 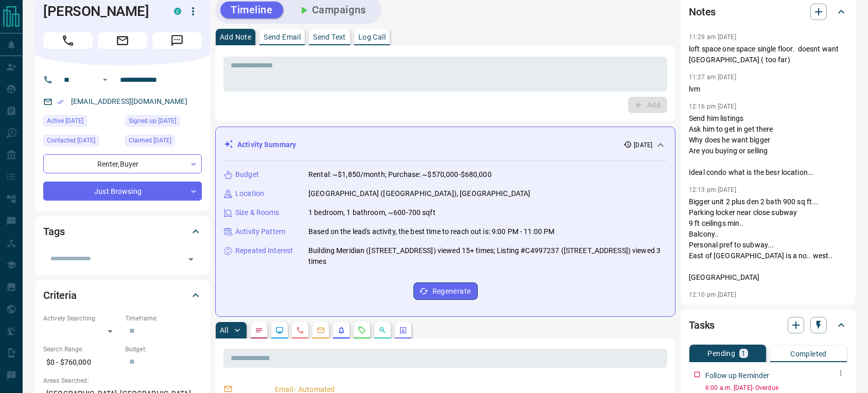 I want to click on p: Based on the lead's activity, the best time to reach out is: 9:00 PM - 11:00 PM, so click(x=431, y=231).